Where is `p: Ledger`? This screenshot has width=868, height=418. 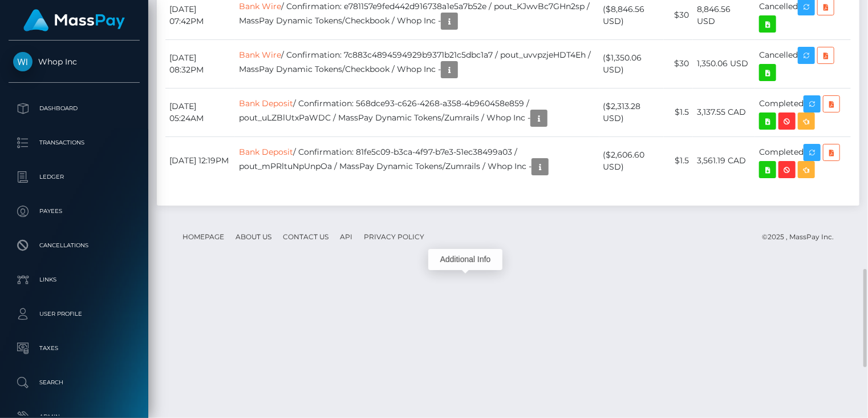 p: Ledger is located at coordinates (74, 177).